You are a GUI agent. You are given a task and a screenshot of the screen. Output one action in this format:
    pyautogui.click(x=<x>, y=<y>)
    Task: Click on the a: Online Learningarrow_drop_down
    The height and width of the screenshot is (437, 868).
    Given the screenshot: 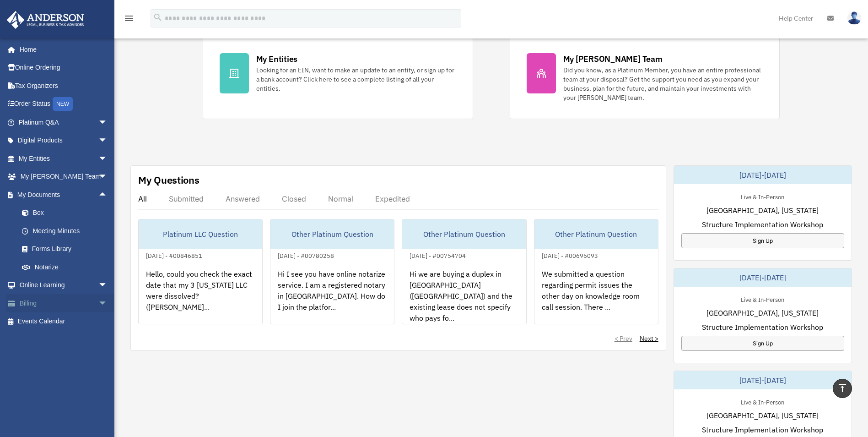 What is the action you would take?
    pyautogui.click(x=64, y=285)
    